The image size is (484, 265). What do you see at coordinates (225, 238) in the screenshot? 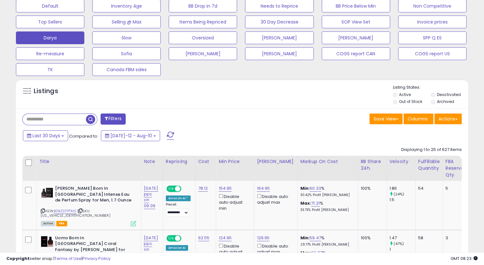
I see `a: 124.95` at bounding box center [225, 238].